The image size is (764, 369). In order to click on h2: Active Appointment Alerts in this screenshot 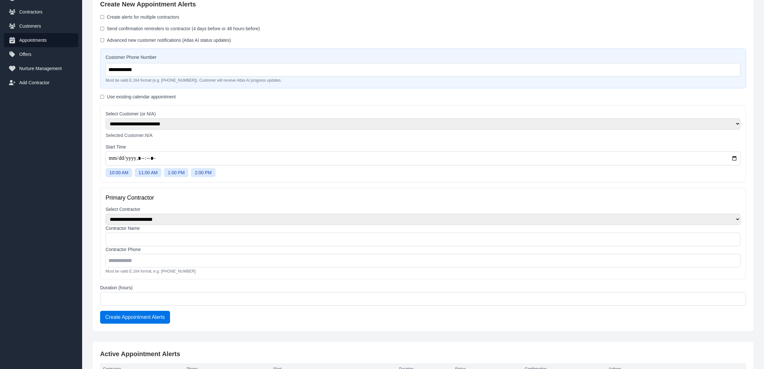, I will do `click(423, 353)`.